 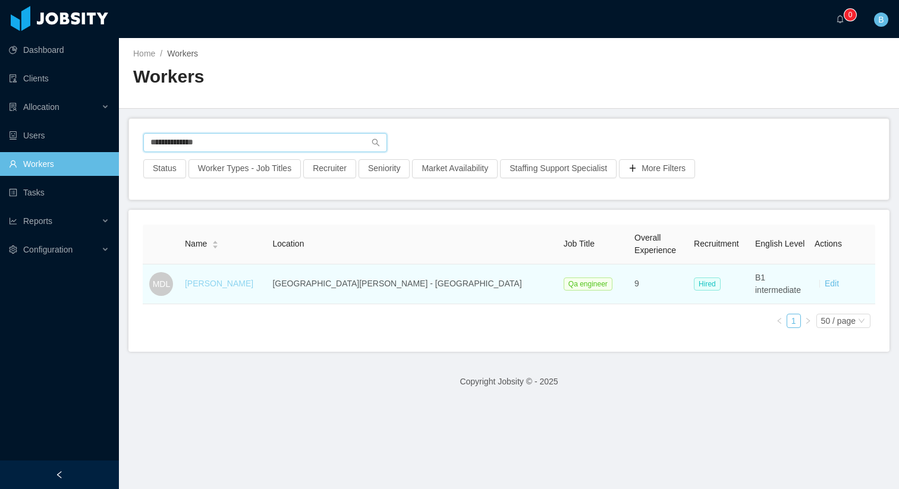 I want to click on div: 50 / page, so click(x=838, y=321).